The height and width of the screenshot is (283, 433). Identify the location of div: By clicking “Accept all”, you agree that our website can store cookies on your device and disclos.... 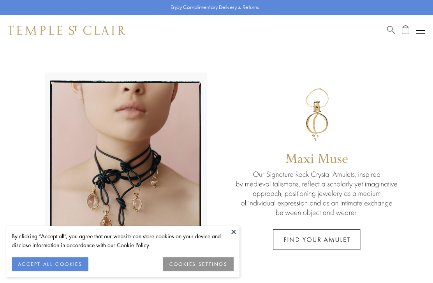
(123, 241).